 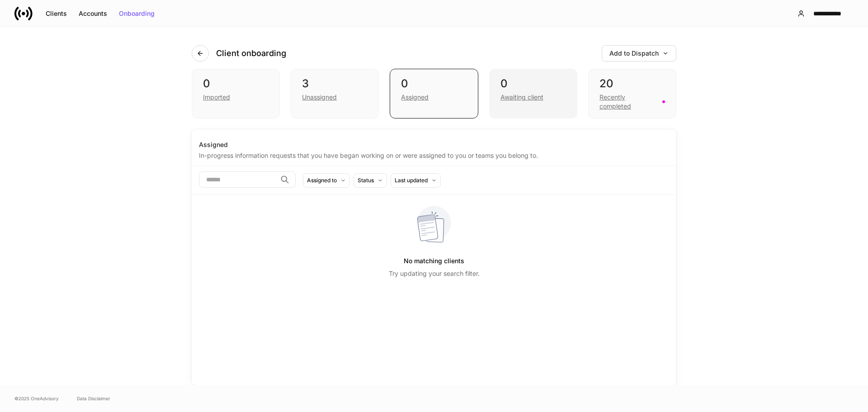 What do you see at coordinates (235, 93) in the screenshot?
I see `div: 0Imported` at bounding box center [235, 93].